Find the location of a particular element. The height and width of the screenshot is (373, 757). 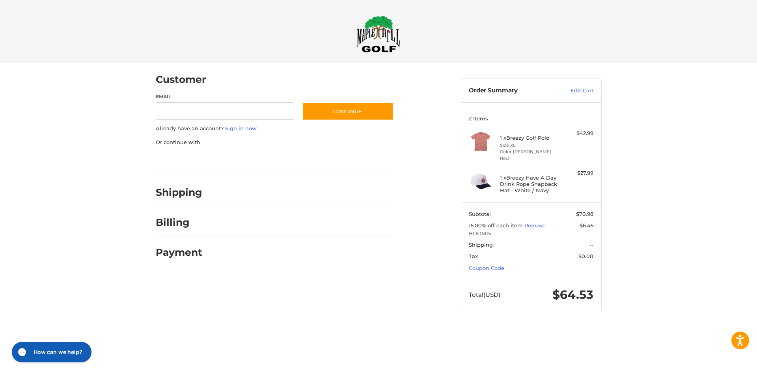

a: Edit Cart is located at coordinates (573, 91).